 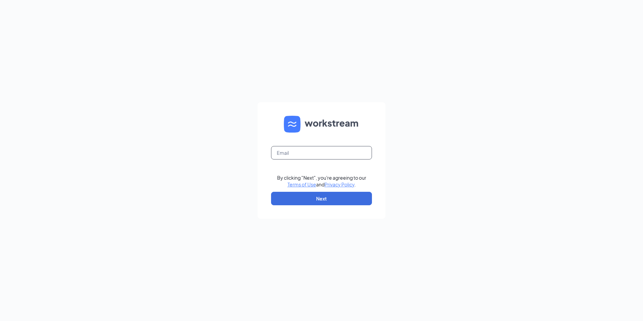 What do you see at coordinates (322, 124) in the screenshot?
I see `img: WS logo and Workstream text` at bounding box center [322, 124].